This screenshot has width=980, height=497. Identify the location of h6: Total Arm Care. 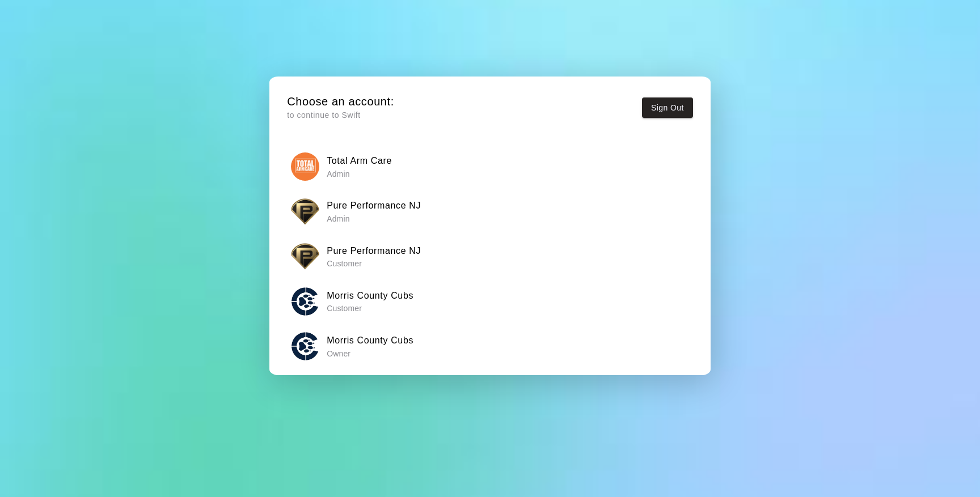
(359, 161).